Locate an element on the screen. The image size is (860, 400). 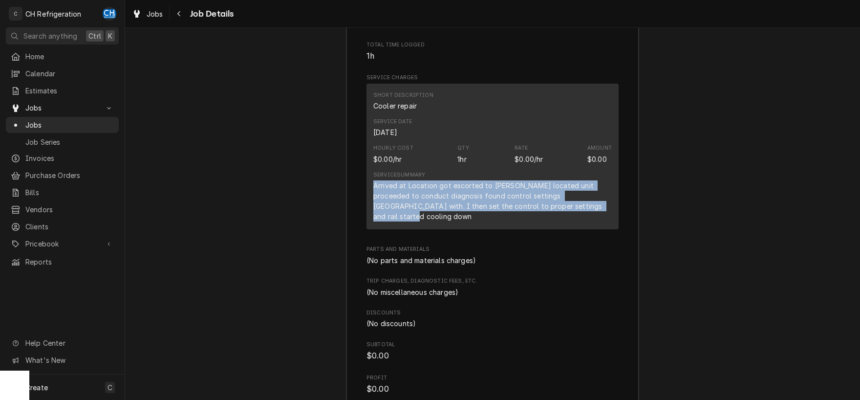
a: Reports is located at coordinates (62, 261).